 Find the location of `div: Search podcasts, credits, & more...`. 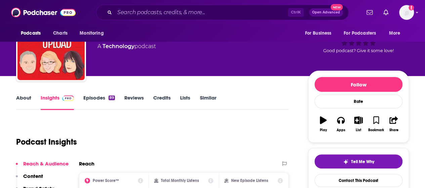

div: Search podcasts, credits, & more... is located at coordinates (222, 12).